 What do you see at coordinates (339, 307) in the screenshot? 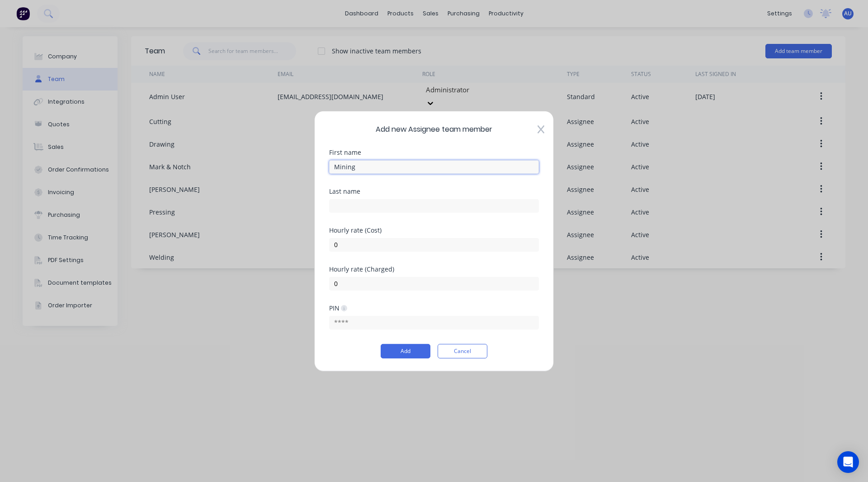
I see `div: PIN` at bounding box center [339, 307].